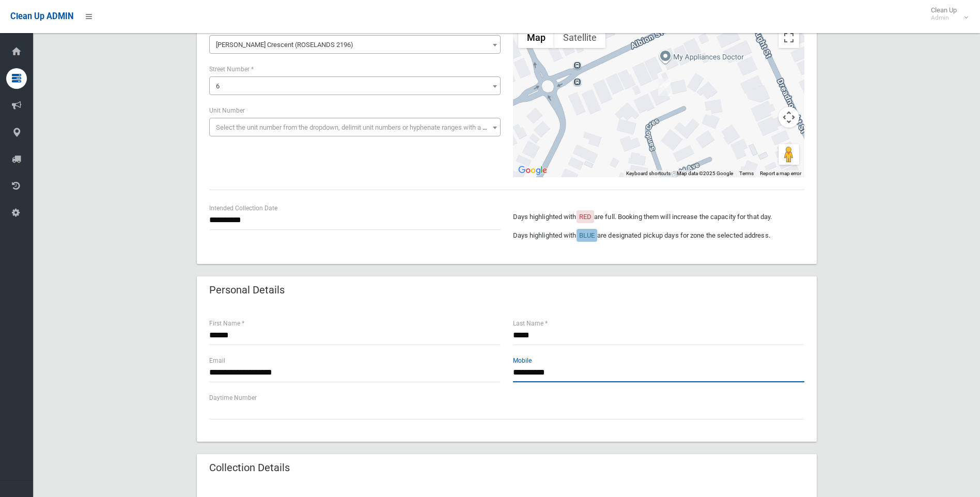 The height and width of the screenshot is (497, 980). What do you see at coordinates (536, 37) in the screenshot?
I see `button: Show street map` at bounding box center [536, 37].